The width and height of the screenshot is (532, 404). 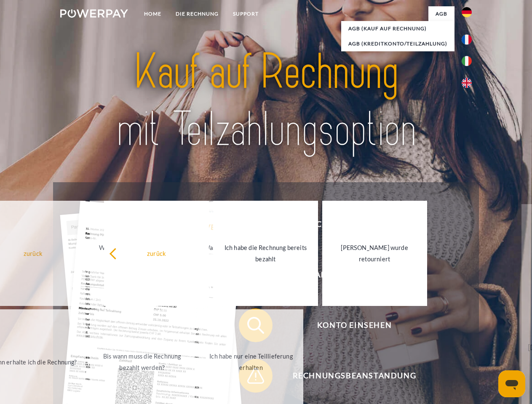 I want to click on a: AGB (Kauf auf Rechnung), so click(x=398, y=29).